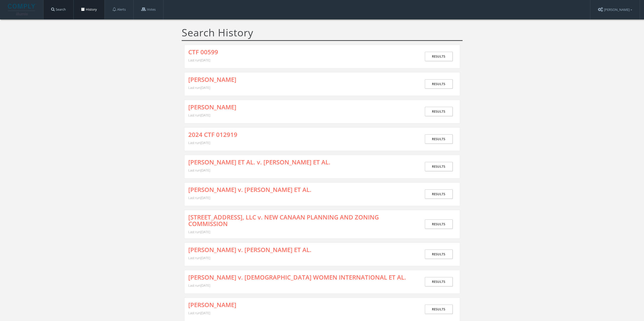 The image size is (644, 321). What do you see at coordinates (203, 52) in the screenshot?
I see `a: CTF 00599` at bounding box center [203, 52].